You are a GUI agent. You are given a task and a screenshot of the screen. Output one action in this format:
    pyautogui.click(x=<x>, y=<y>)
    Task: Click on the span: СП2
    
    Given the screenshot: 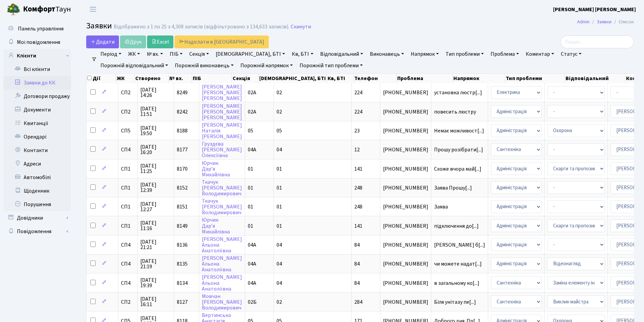 What is the action you would take?
    pyautogui.click(x=128, y=302)
    